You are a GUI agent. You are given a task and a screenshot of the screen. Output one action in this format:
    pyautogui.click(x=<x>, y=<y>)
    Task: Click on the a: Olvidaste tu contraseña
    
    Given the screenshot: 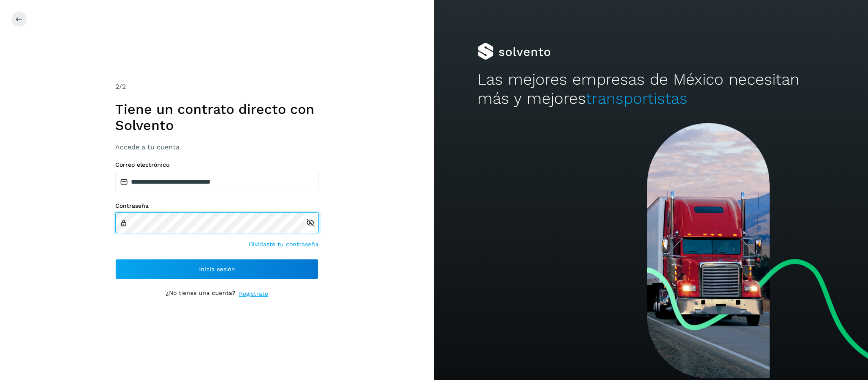 What is the action you would take?
    pyautogui.click(x=284, y=244)
    